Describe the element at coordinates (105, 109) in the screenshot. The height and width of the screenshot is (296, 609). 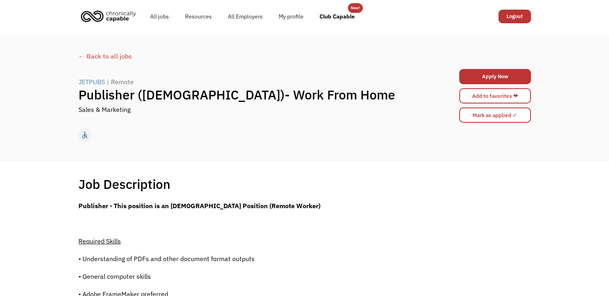
I see `div: Sales & Marketing` at that location.